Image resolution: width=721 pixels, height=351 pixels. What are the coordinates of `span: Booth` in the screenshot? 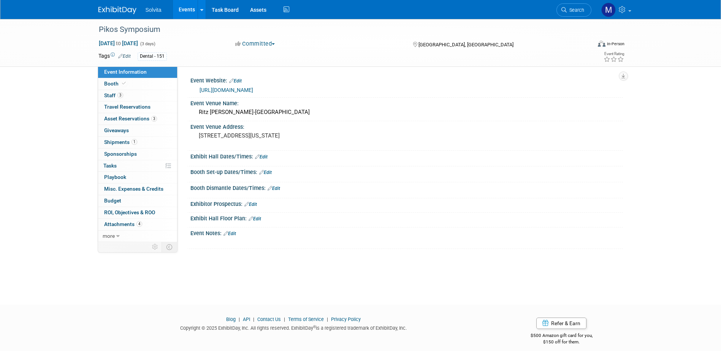 It's located at (116, 84).